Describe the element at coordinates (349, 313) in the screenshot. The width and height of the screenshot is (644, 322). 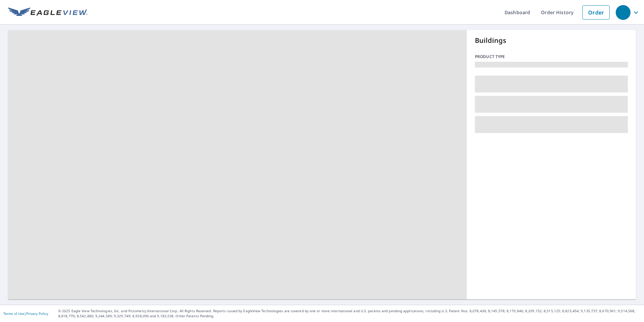
I see `p: © 2025 Eagle View Technologies, Inc. and Pictometry International Corp. All Rights Reserved. Repo...` at that location.